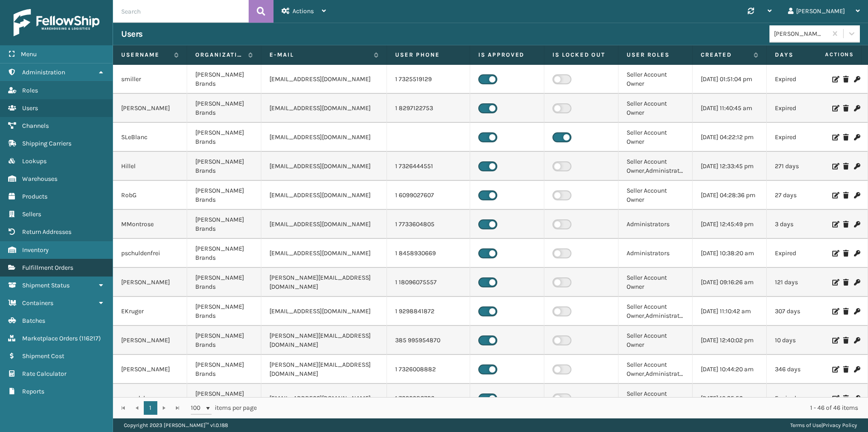  I want to click on span: Roles, so click(30, 90).